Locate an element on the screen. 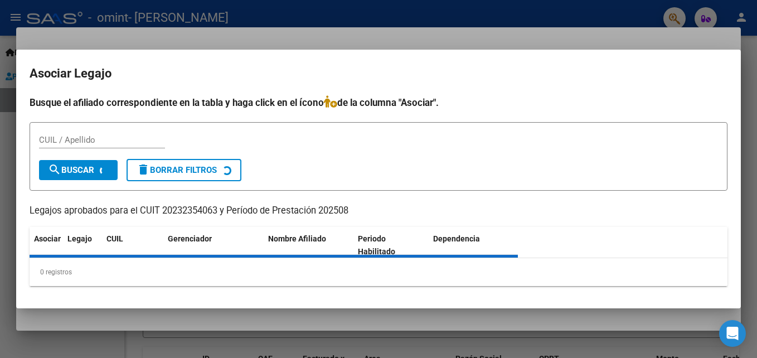  span: Gerenciador is located at coordinates (190, 239).